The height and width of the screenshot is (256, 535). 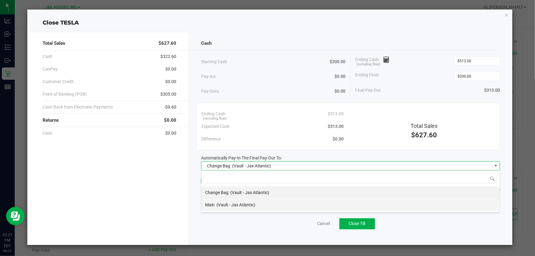 I want to click on span: CanPay, so click(x=50, y=69).